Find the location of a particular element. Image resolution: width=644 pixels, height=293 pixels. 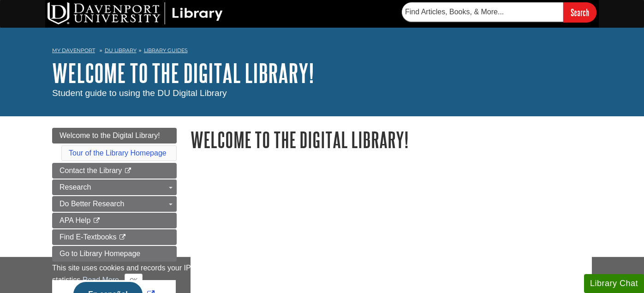

span: Do Better Research is located at coordinates (92, 204).